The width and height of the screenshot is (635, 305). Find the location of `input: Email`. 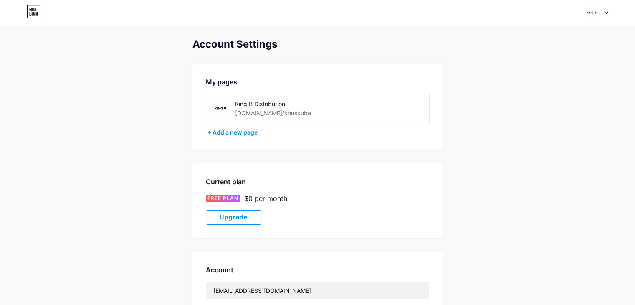

input: Email is located at coordinates (317, 290).